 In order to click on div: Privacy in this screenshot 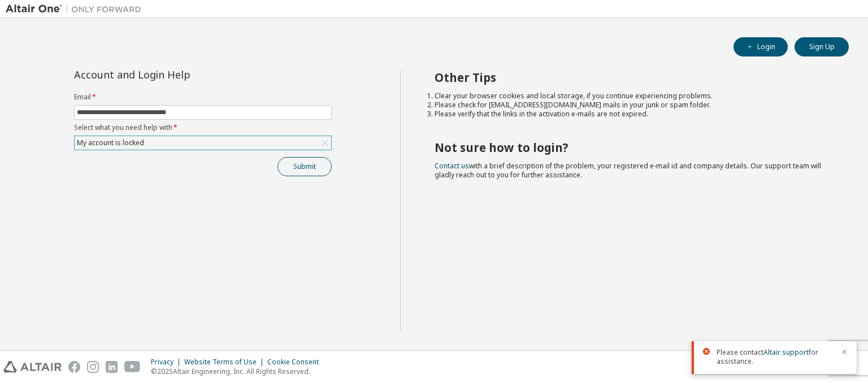, I will do `click(167, 362)`.